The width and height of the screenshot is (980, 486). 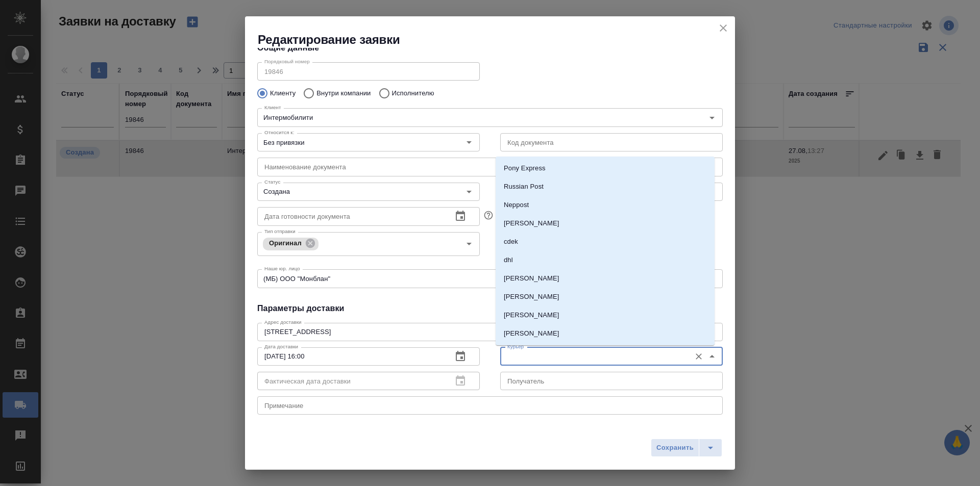 I want to click on p: Исполнителю, so click(x=413, y=93).